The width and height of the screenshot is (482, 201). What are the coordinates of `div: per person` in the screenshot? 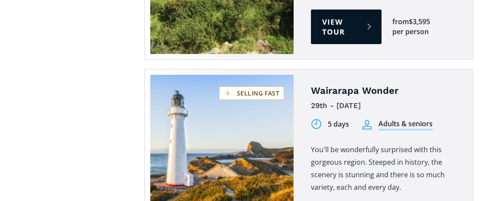 It's located at (411, 32).